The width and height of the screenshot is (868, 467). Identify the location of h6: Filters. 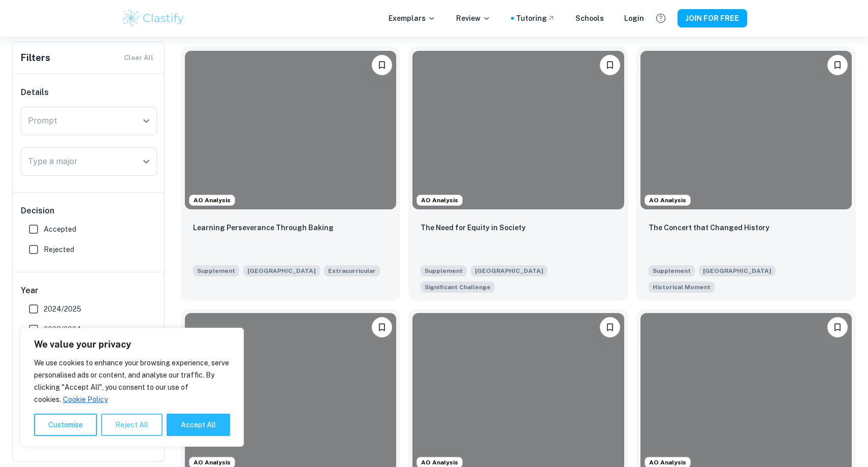
(35, 58).